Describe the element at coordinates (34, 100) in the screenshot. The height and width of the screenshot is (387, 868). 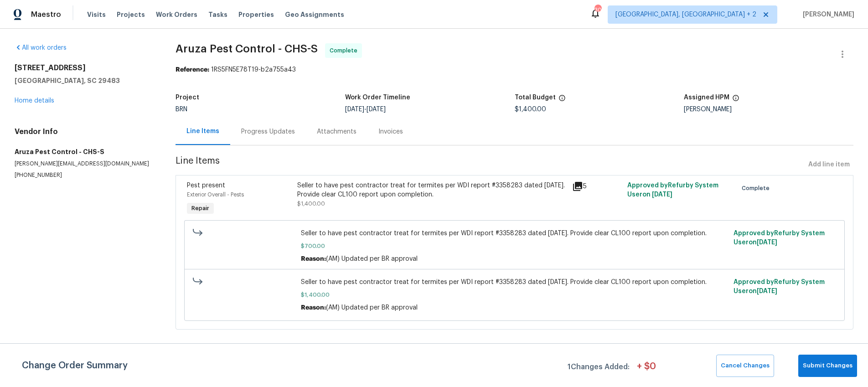
I see `a: Home details` at that location.